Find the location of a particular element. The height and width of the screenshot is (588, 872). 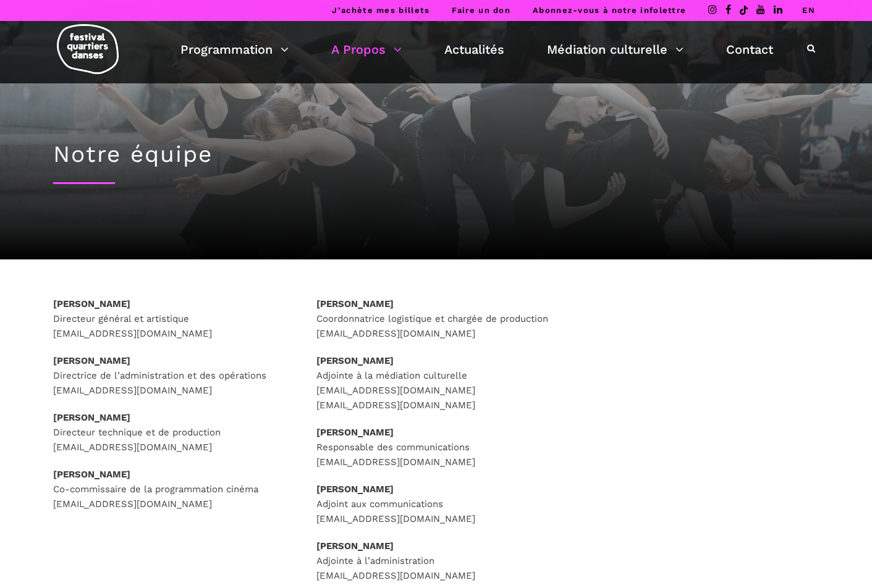

img: logo-fqd-med is located at coordinates (88, 49).